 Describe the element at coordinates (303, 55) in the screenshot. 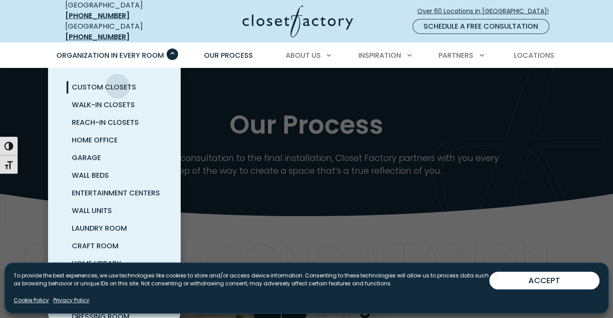

I see `span: About Us` at that location.